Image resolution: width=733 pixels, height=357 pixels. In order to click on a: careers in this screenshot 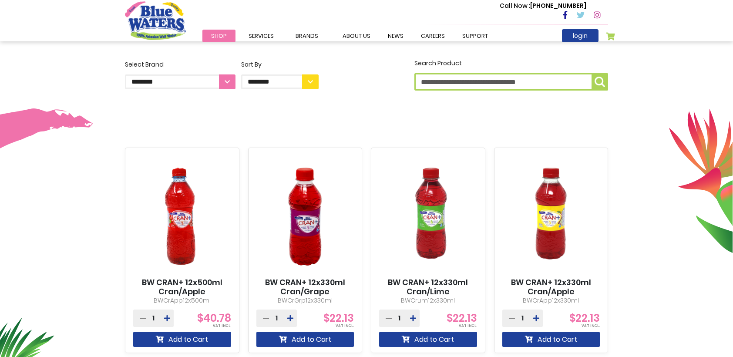, I will do `click(433, 36)`.